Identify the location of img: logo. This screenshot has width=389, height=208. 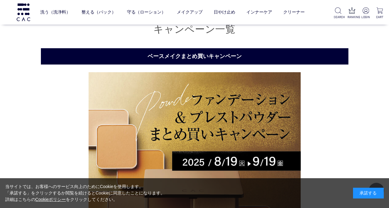
(23, 12).